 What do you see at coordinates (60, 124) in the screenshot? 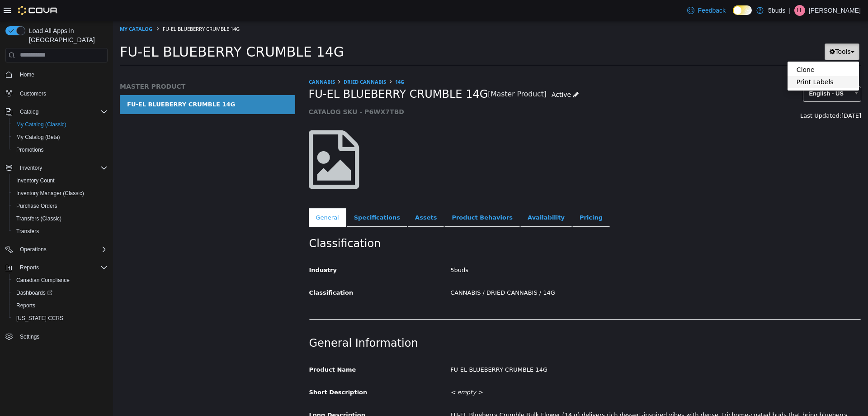
I see `span: My Catalog (Classic)` at bounding box center [60, 124].